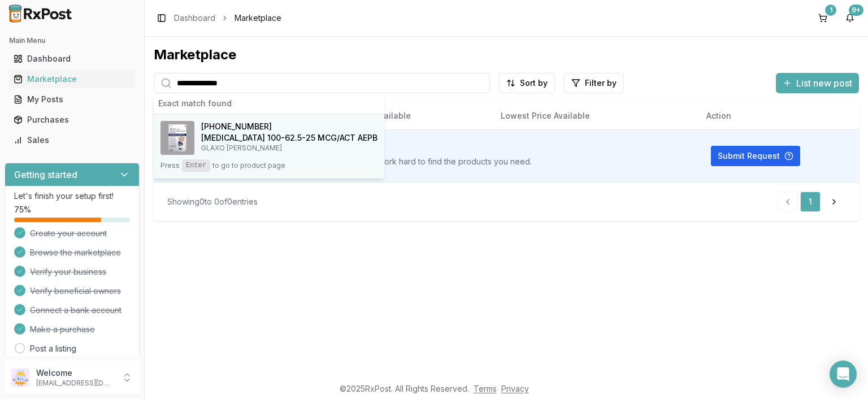 Image resolution: width=868 pixels, height=399 pixels. Describe the element at coordinates (485, 388) in the screenshot. I see `a: Terms` at that location.